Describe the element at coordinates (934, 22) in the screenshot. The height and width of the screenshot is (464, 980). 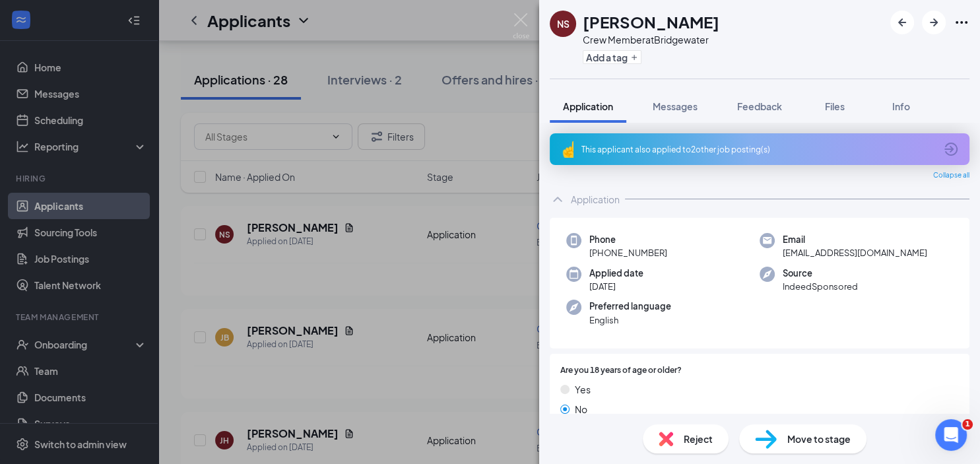
I see `button: ArrowRight` at that location.